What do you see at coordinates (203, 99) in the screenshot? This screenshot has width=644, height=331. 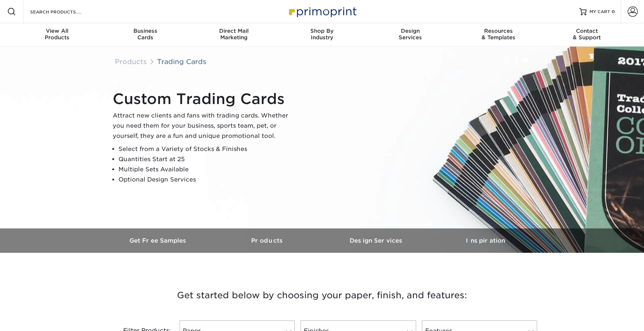 I see `h1: Custom Trading Cards` at bounding box center [203, 99].